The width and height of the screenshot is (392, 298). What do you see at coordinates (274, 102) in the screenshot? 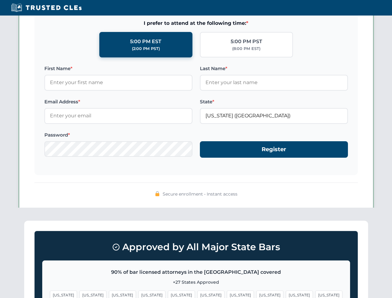
I see `label: State` at bounding box center [274, 102].